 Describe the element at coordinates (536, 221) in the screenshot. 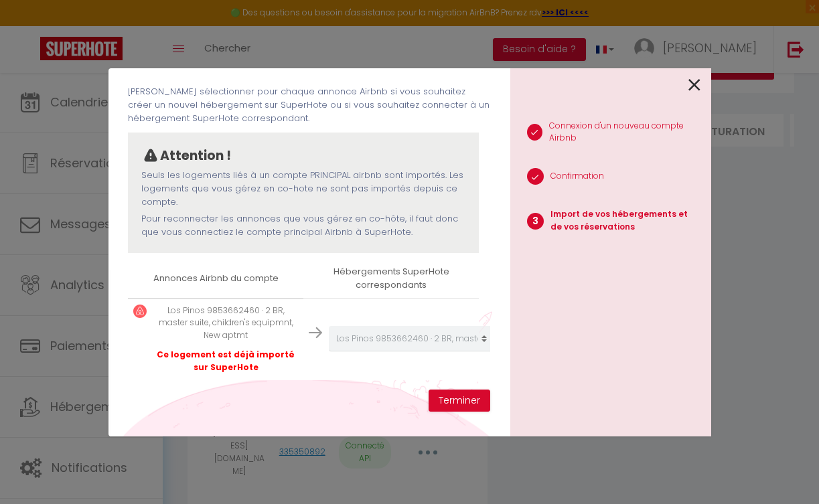

I see `span: 3` at that location.